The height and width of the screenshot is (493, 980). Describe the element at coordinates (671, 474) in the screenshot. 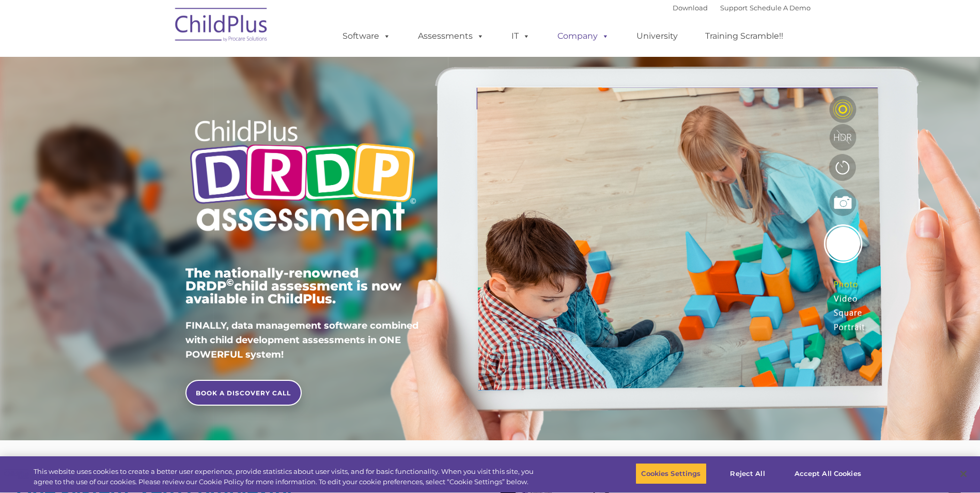

I see `button: Cookies Settings` at that location.